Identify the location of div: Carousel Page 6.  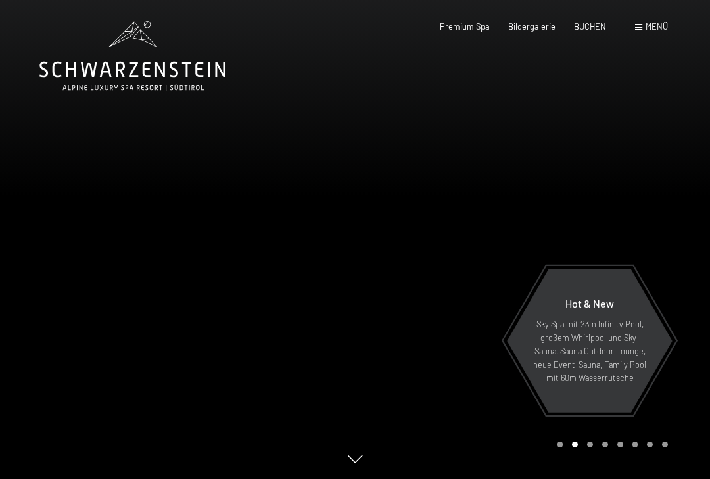
(635, 444).